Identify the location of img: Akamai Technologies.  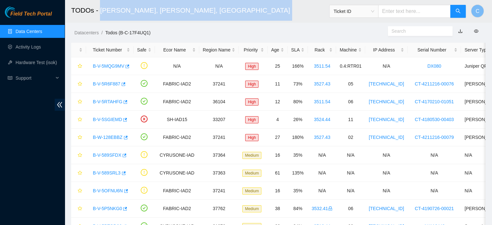
(19, 12).